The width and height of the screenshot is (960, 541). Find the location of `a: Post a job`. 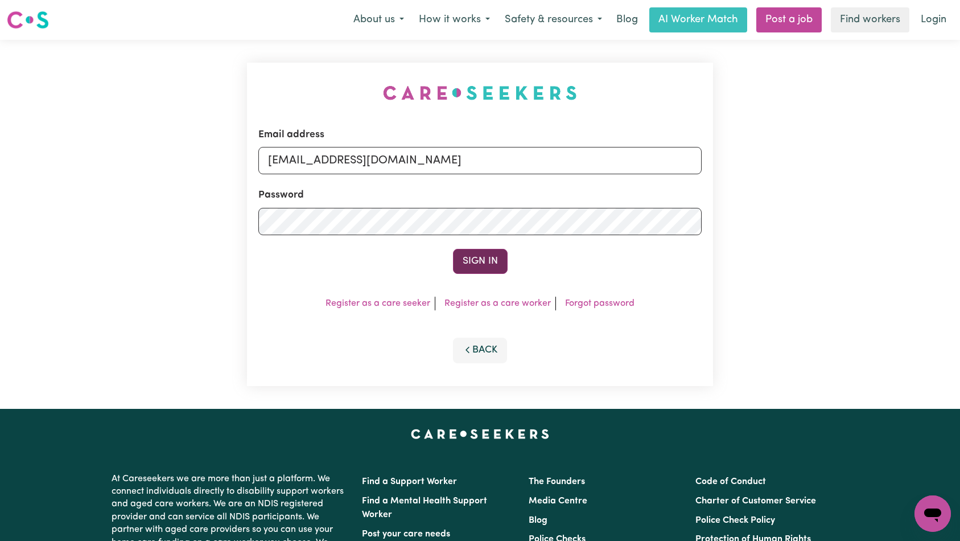

a: Post a job is located at coordinates (789, 20).